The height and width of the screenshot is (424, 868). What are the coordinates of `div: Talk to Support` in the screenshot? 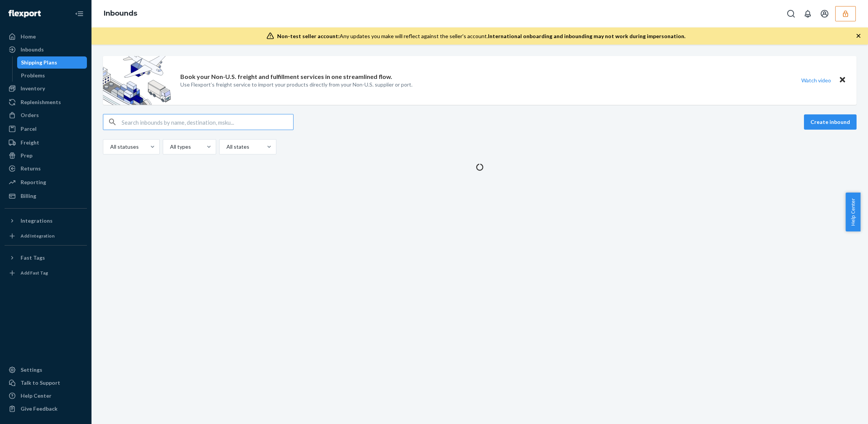 It's located at (40, 383).